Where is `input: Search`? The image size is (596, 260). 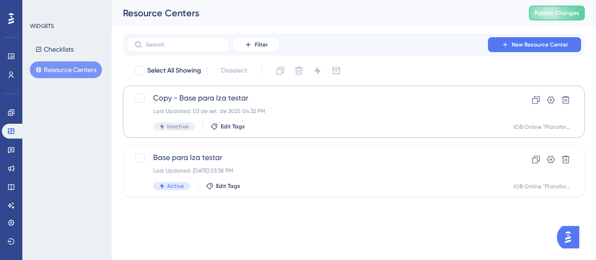
input: Search is located at coordinates (183, 45).